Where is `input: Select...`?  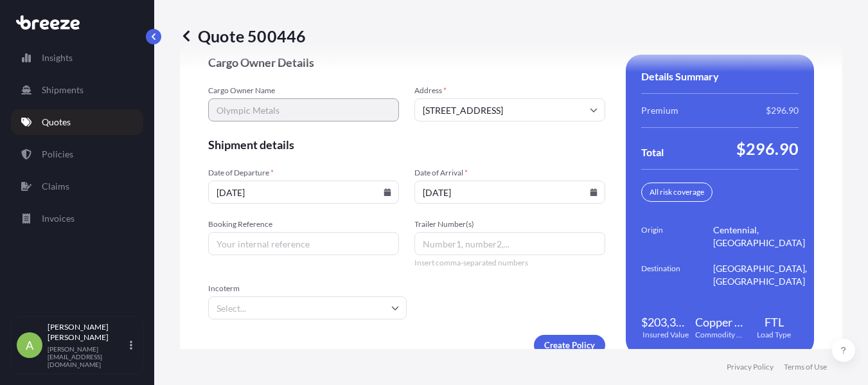 input: Select... is located at coordinates (307, 308).